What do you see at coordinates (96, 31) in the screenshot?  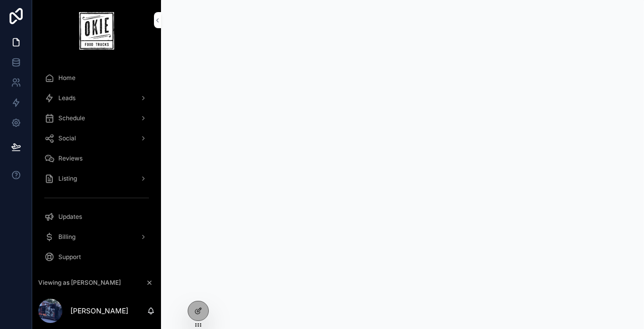 I see `img: App logo` at bounding box center [96, 31].